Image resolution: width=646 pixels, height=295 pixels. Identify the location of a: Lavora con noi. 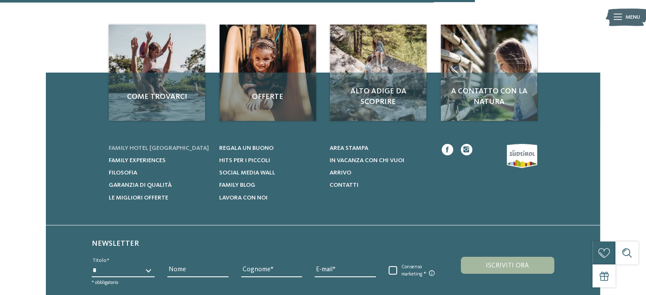
(269, 198).